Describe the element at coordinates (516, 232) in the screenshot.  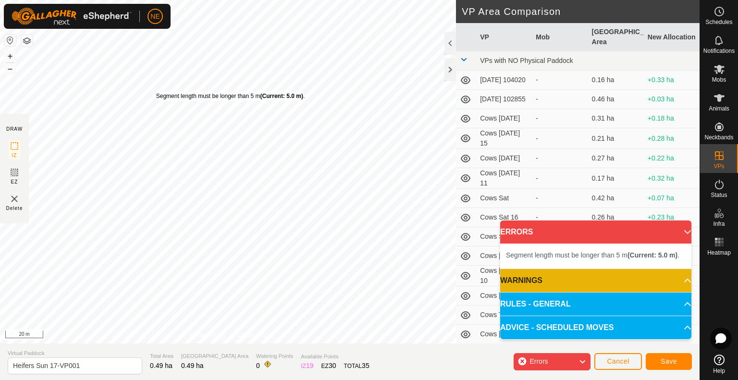
I see `span: ERRORS` at that location.